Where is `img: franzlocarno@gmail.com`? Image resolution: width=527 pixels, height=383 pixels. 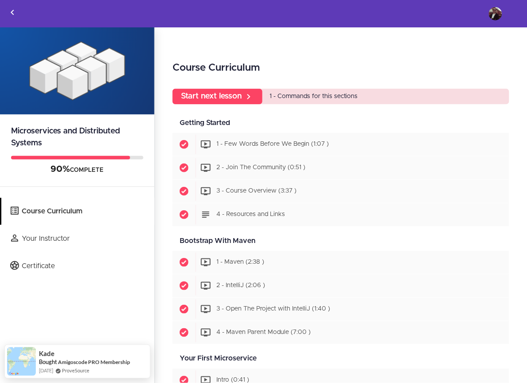
img: franzlocarno@gmail.com is located at coordinates (495, 14).